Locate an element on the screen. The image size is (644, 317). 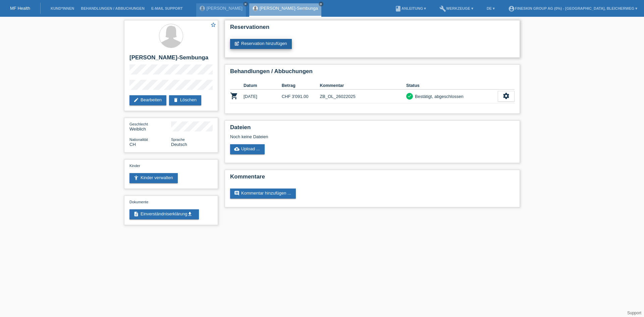
i: check is located at coordinates (409, 96).